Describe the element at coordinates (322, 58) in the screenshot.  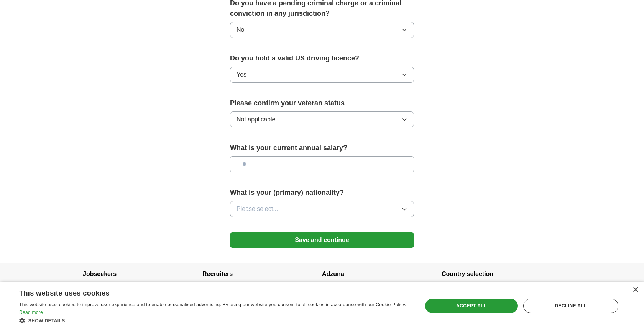
I see `label: Do you hold a valid US driving licence?` at that location.